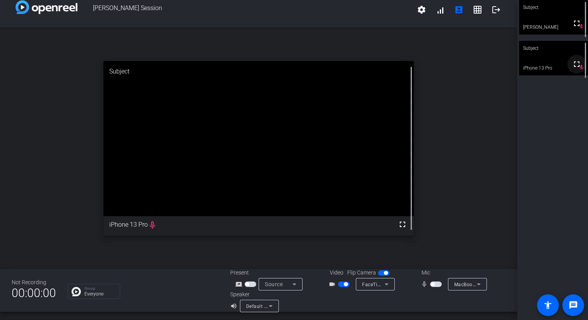  Describe the element at coordinates (235, 306) in the screenshot. I see `mat-icon: volume_up` at that location.